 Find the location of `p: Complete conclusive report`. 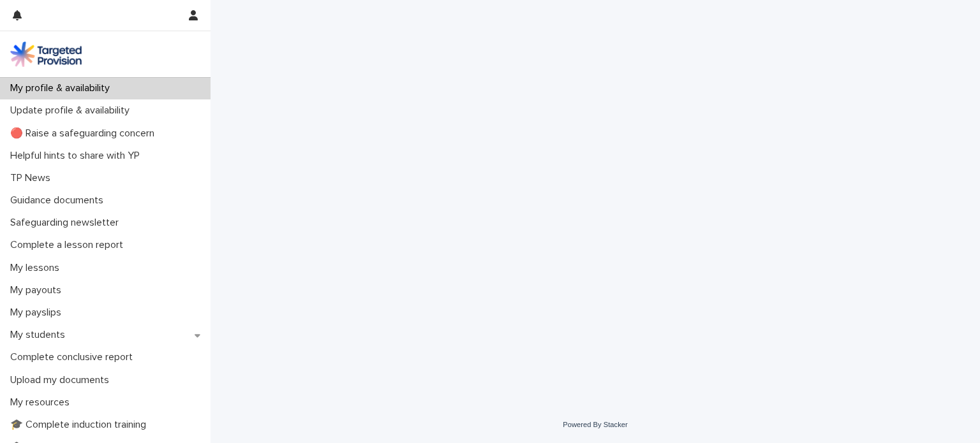

p: Complete conclusive report is located at coordinates (74, 357).